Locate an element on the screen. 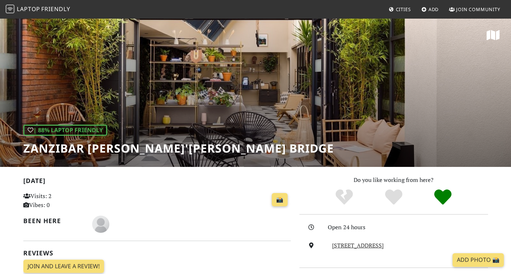 Image resolution: width=511 pixels, height=274 pixels. span: Join Community is located at coordinates (478, 9).